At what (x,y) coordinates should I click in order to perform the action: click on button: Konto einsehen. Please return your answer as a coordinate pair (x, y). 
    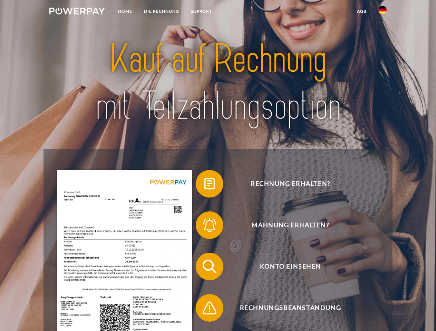
    Looking at the image, I should click on (285, 267).